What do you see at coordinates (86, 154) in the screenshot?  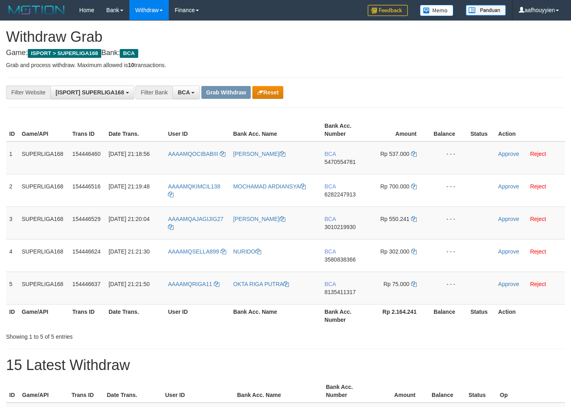 I see `span: 154446460` at bounding box center [86, 154].